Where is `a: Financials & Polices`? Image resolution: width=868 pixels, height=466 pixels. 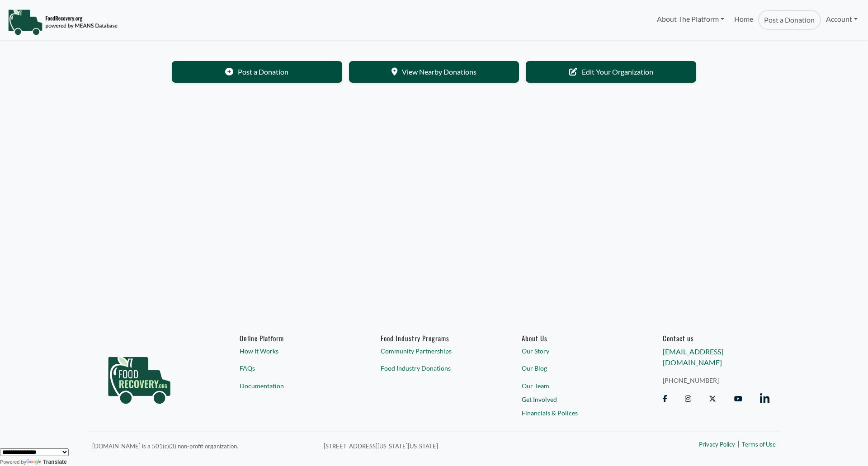 a: Financials & Polices is located at coordinates (576, 412).